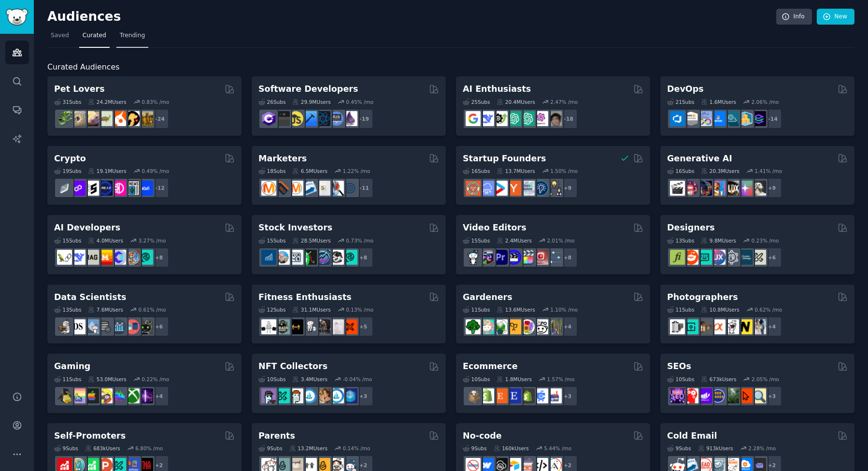  I want to click on img: indiehackers, so click(527, 188).